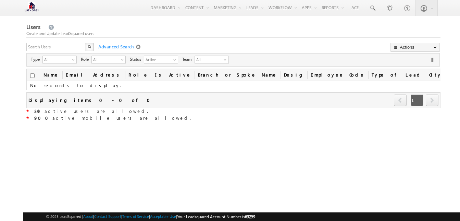 The image size is (460, 221). Describe the element at coordinates (56, 47) in the screenshot. I see `input: Search Users` at that location.